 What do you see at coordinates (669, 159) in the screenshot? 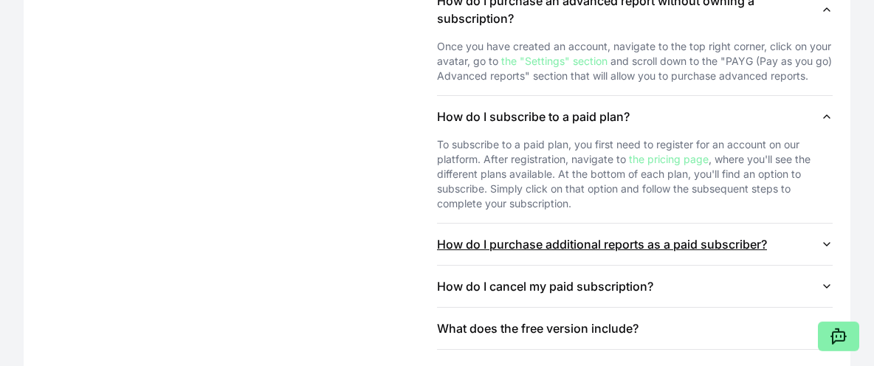
I see `a: the pricing page` at bounding box center [669, 159].